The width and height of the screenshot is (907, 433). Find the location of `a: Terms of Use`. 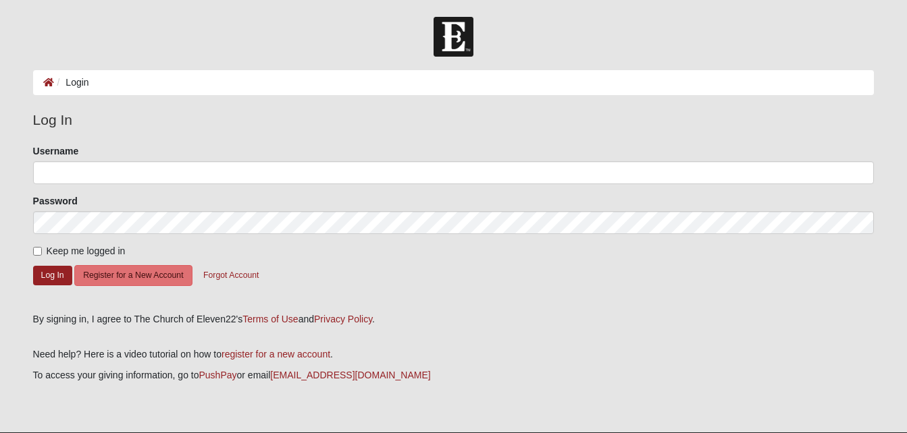

a: Terms of Use is located at coordinates (270, 319).